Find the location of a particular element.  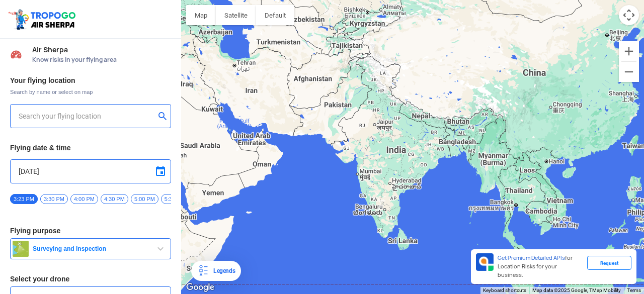

span: Map data ©2025 Google, TMap Mobility is located at coordinates (576, 290).